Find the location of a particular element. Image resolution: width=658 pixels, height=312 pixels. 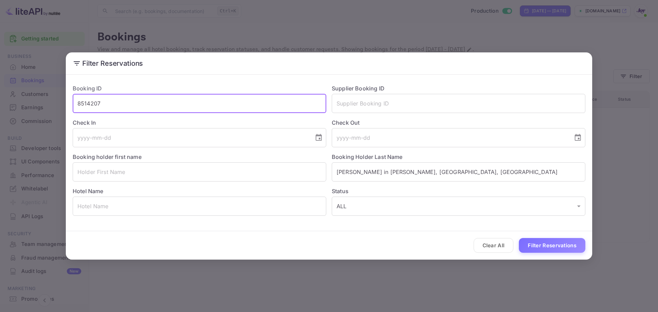

label: Booking holder first name is located at coordinates (107, 157).